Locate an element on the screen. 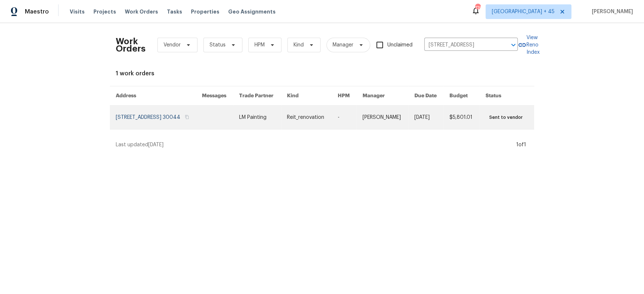  span: Properties is located at coordinates (205, 11).